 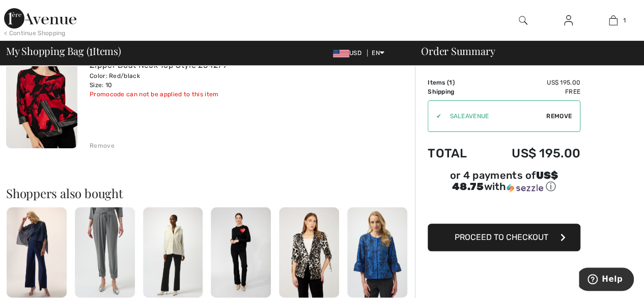 What do you see at coordinates (350, 53) in the screenshot?
I see `span: USD` at bounding box center [350, 53].